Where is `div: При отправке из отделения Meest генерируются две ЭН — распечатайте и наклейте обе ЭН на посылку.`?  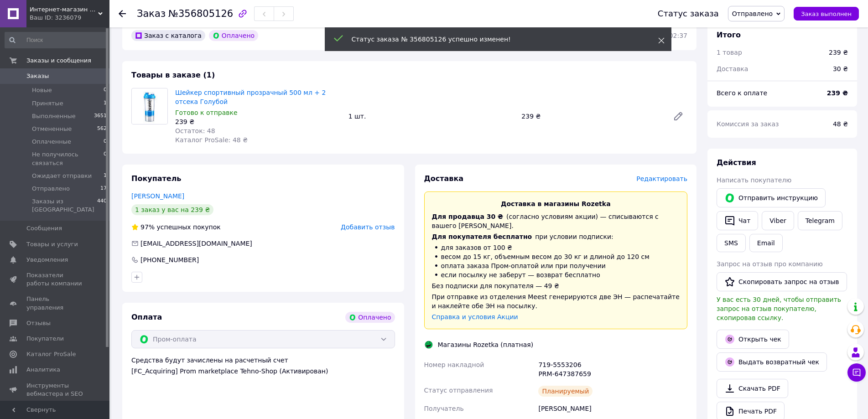
div: При отправке из отделения Meest генерируются две ЭН — распечатайте и наклейте обе ЭН на посылку. is located at coordinates (556, 301).